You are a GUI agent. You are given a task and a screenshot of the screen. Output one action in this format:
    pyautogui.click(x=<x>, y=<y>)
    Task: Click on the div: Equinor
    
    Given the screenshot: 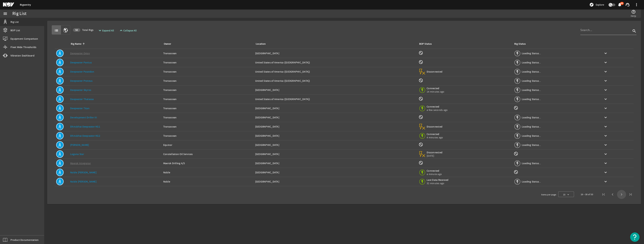 What is the action you would take?
    pyautogui.click(x=208, y=145)
    